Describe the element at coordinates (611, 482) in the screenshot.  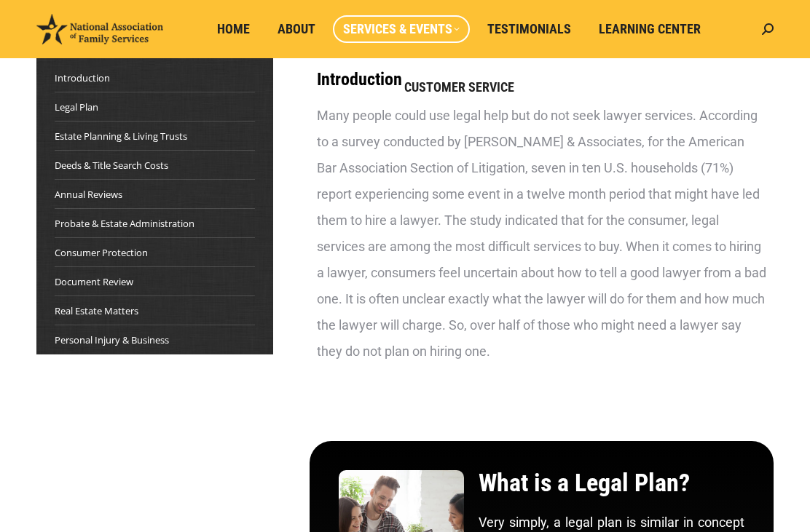
I see `h2: What is a Legal Plan?` at that location.